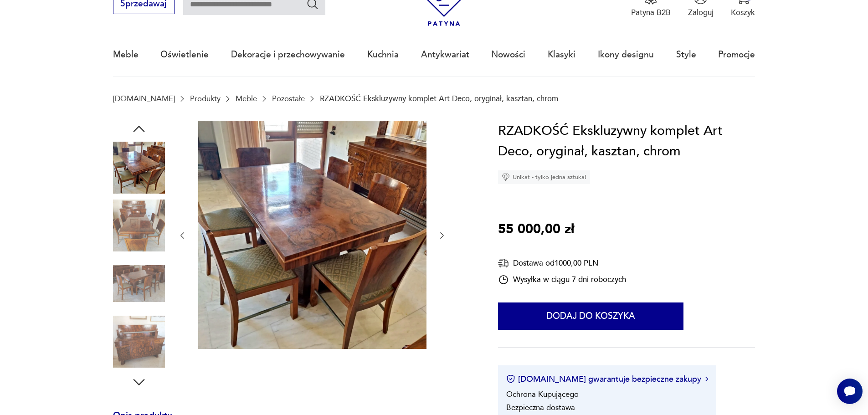 The image size is (868, 415). What do you see at coordinates (627, 141) in the screenshot?
I see `h1: RZADKOŚĆ Ekskluzywny komplet Art Deco, oryginał, kasztan, chrom` at bounding box center [627, 141].